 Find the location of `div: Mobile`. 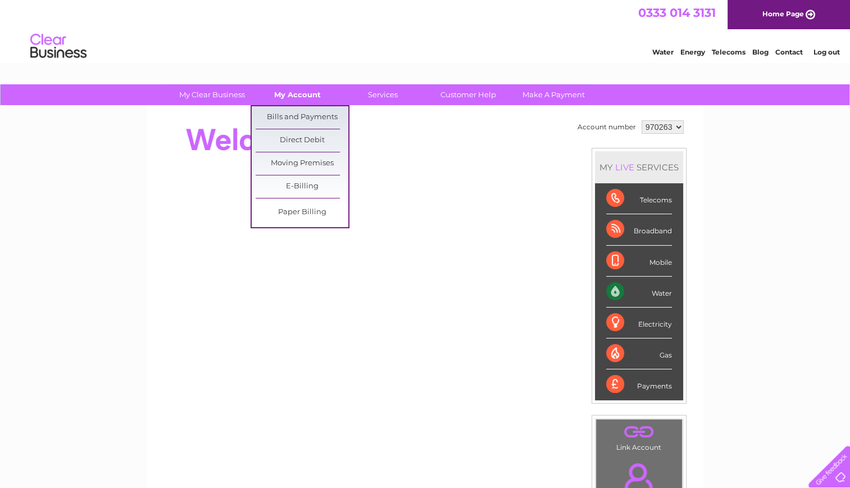

div: Mobile is located at coordinates (639, 261).